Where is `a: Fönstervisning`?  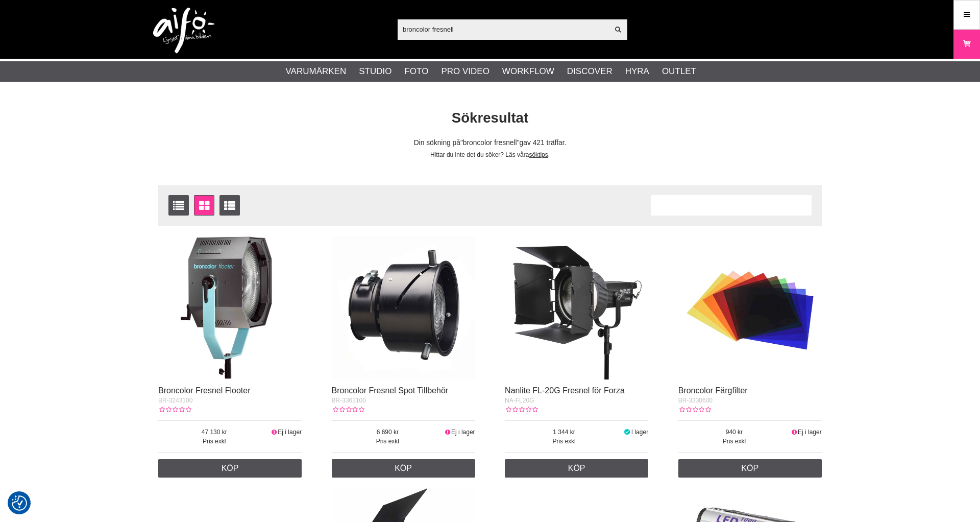 a: Fönstervisning is located at coordinates (204, 205).